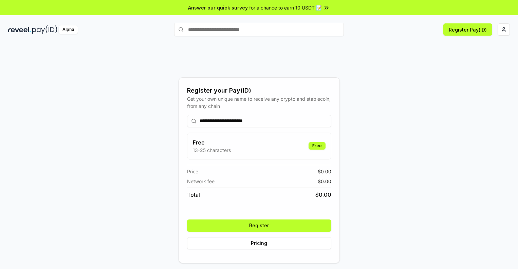  What do you see at coordinates (212, 150) in the screenshot?
I see `p: 13-25 characters` at bounding box center [212, 150].